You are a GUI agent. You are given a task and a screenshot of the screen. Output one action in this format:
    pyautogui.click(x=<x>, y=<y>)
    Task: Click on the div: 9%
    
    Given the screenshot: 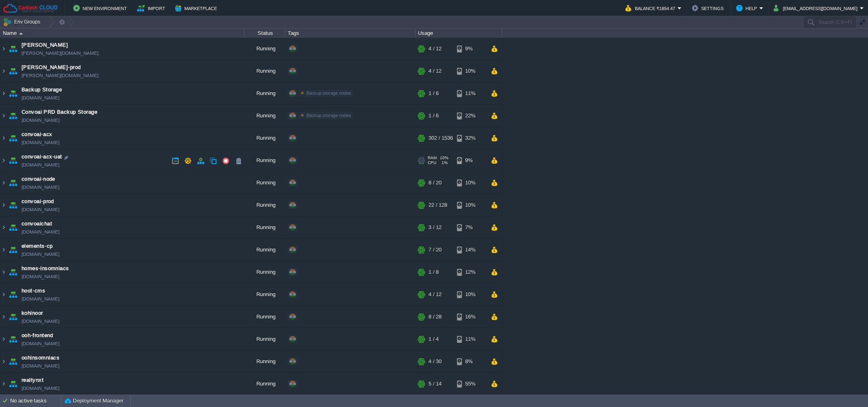 What is the action you would take?
    pyautogui.click(x=470, y=161)
    